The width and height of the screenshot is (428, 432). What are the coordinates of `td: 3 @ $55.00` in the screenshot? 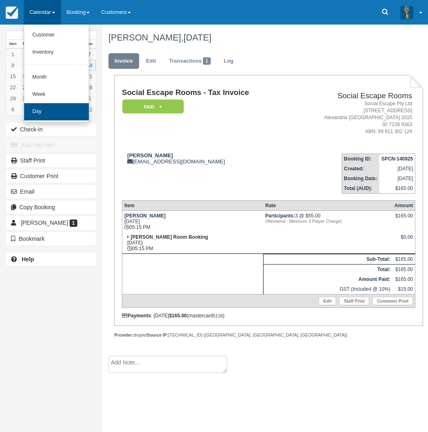 It's located at (328, 221).